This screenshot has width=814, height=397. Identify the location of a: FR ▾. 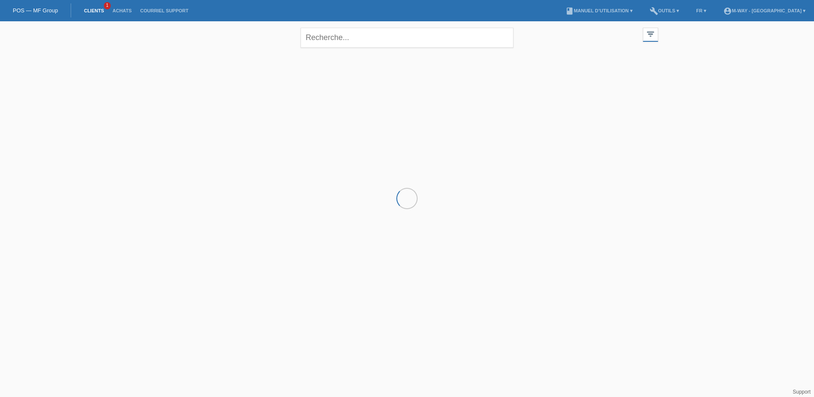
(701, 11).